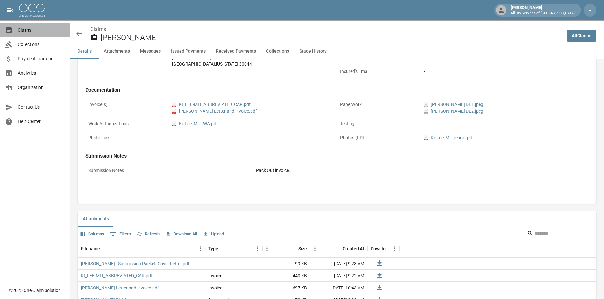 The width and height of the screenshot is (604, 299). I want to click on a: pdfKi_Lee_Mit_report.pdf, so click(449, 138).